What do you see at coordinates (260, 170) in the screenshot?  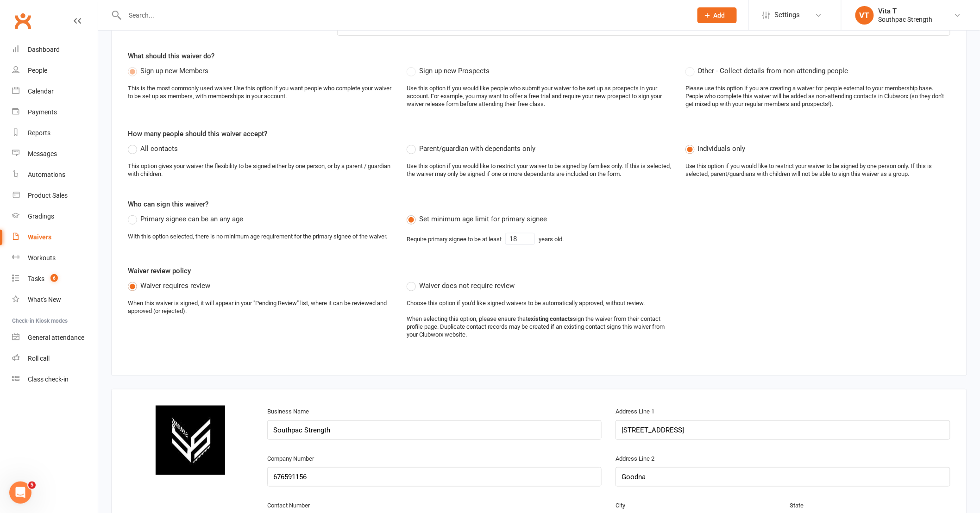 I see `div: This option gives your waiver the flexibility to be signed either by one person, or by a parent /...` at bounding box center [260, 170].